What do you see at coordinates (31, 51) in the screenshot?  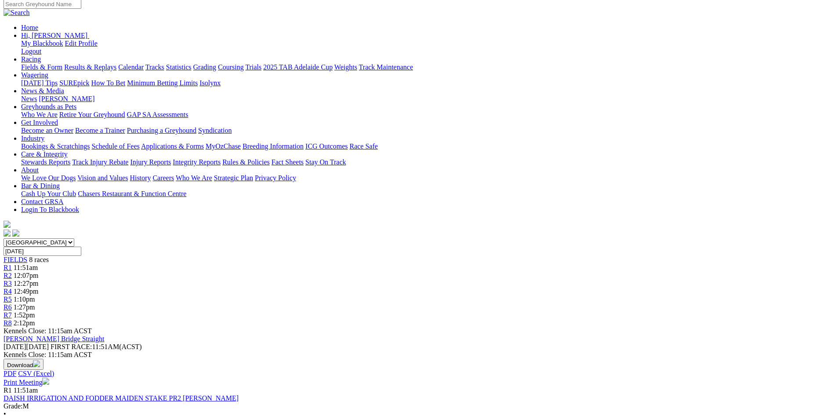 I see `a: Logout` at bounding box center [31, 51].